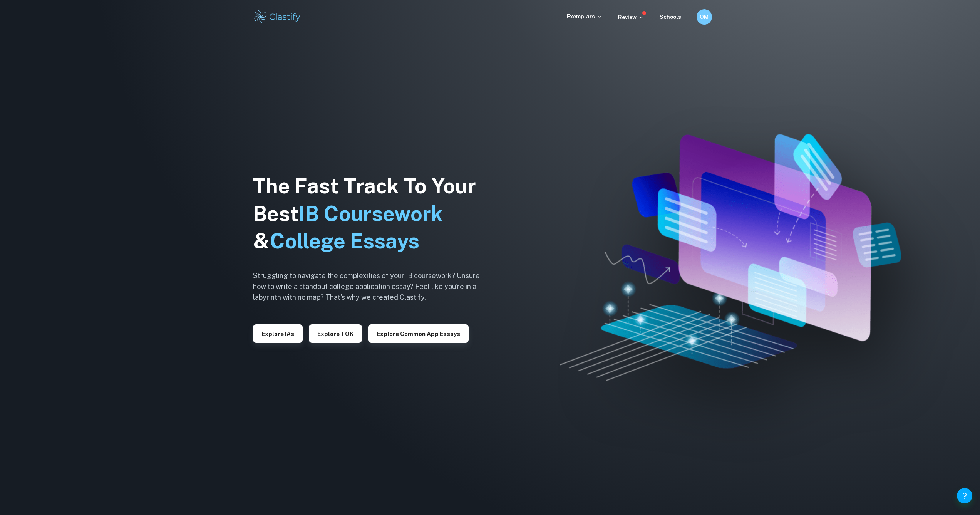 This screenshot has width=980, height=515. Describe the element at coordinates (277, 17) in the screenshot. I see `a: Clastify logo` at that location.